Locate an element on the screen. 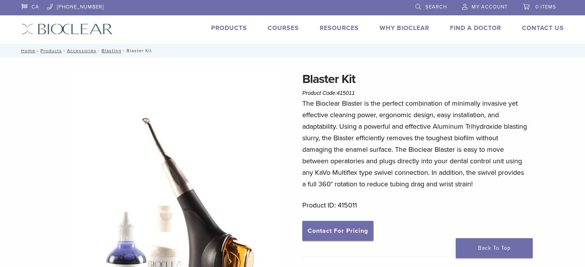 This screenshot has height=267, width=585. a: Contact Us is located at coordinates (543, 28).